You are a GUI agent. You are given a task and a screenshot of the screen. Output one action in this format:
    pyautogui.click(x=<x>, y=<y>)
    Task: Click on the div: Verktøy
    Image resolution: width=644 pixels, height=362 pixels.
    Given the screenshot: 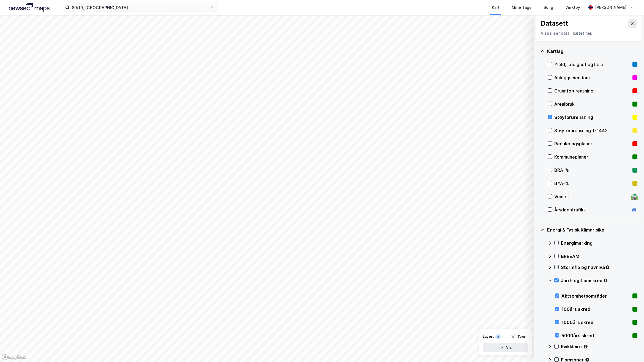 What is the action you would take?
    pyautogui.click(x=573, y=8)
    